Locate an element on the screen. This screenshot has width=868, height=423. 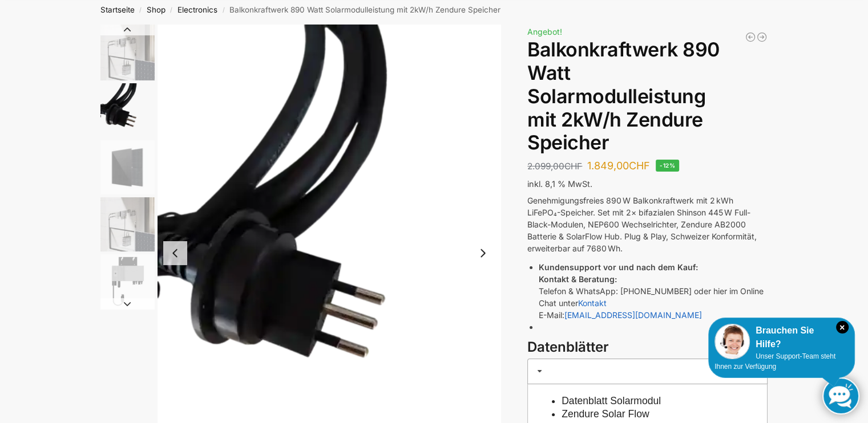
li: 5 / 5 is located at coordinates (126, 281).